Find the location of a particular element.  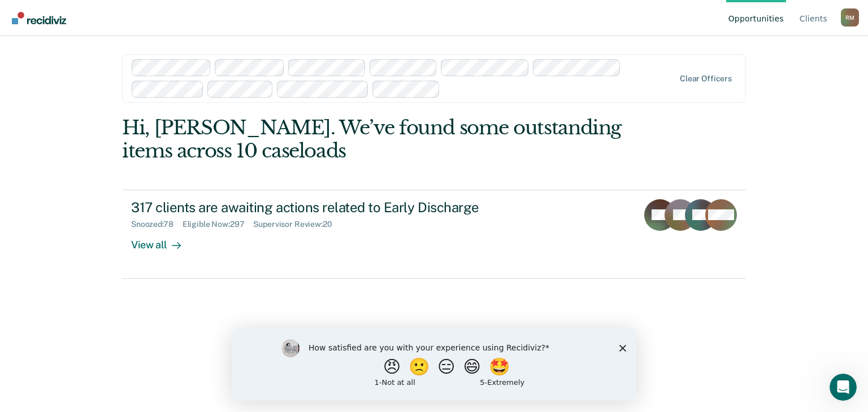

div: Supervisor Review : 20 is located at coordinates (296, 224).